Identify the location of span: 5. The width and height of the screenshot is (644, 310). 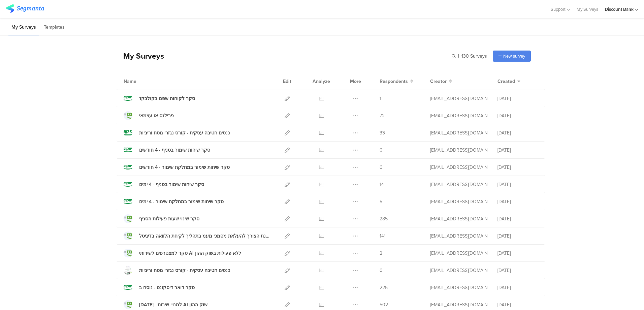
(380, 201).